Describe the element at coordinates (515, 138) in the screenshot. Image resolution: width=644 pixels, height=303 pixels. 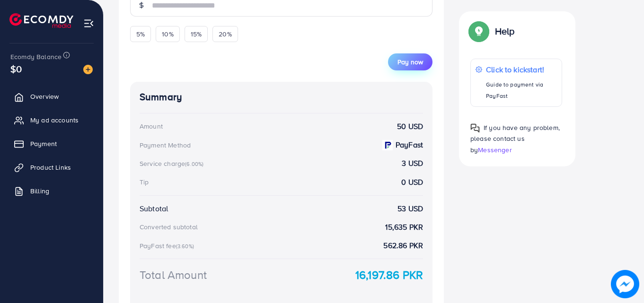
I see `span: If you have any problem, please contact us by` at that location.